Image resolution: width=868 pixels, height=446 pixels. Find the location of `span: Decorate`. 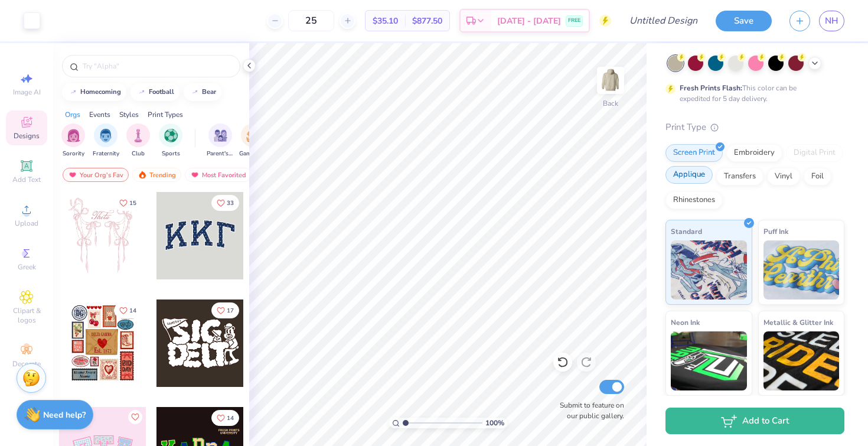

span: Decorate is located at coordinates (27, 364).